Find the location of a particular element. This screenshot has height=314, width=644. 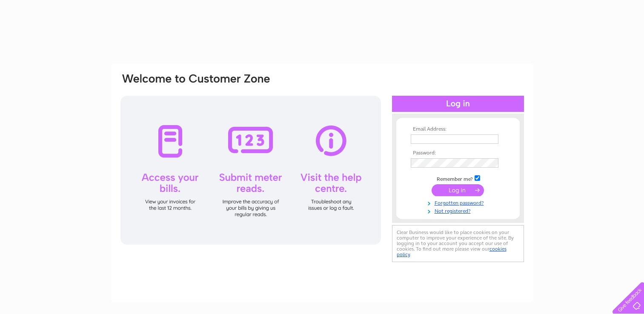

a: cookies policy is located at coordinates (452, 251).